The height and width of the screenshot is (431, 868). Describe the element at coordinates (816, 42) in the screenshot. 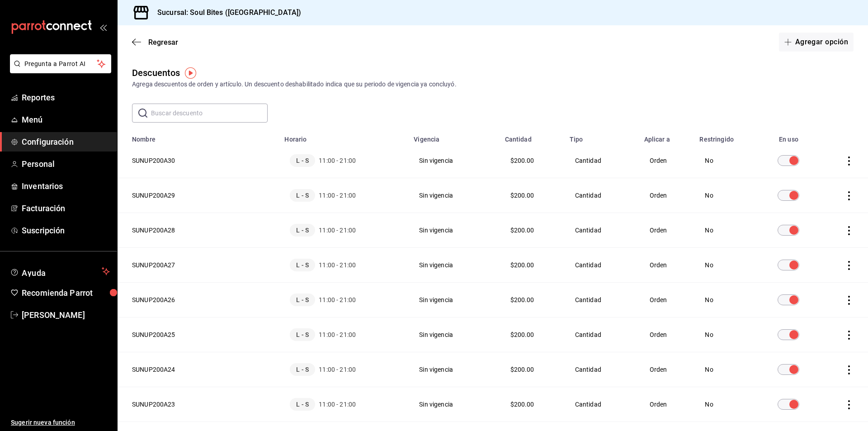

I see `button: Agregar opción` at that location.